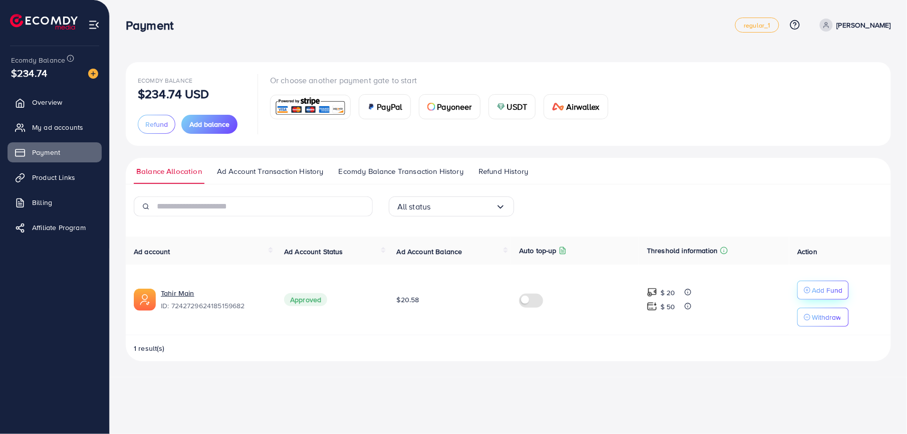 The height and width of the screenshot is (434, 907). What do you see at coordinates (55, 152) in the screenshot?
I see `a: Payment` at bounding box center [55, 152].